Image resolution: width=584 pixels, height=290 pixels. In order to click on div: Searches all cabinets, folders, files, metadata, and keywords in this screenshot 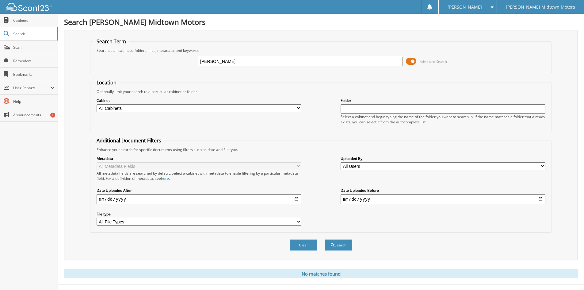, I will do `click(321, 50)`.